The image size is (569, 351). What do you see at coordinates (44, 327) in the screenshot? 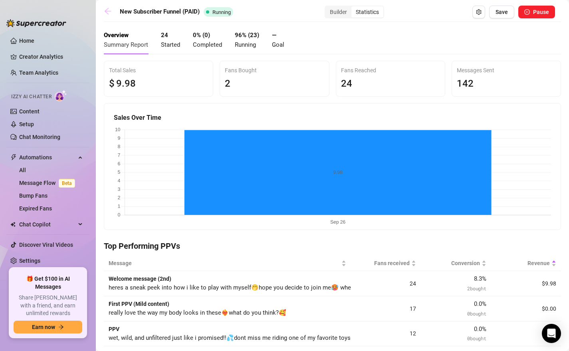
I see `span: Earn now` at bounding box center [44, 327].